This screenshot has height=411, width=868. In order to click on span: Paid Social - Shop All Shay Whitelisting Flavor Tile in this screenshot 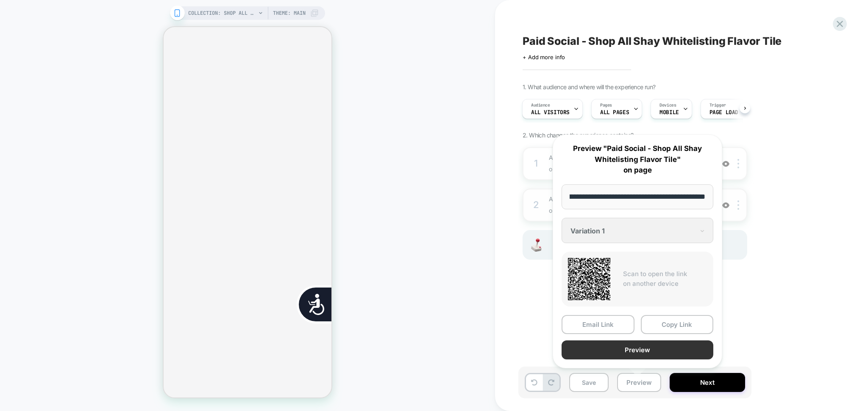, I will do `click(652, 41)`.